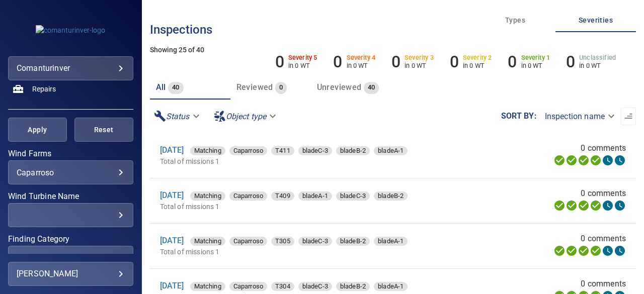 The width and height of the screenshot is (644, 294). What do you see at coordinates (391, 287) in the screenshot?
I see `span: bladeA-1` at bounding box center [391, 287].